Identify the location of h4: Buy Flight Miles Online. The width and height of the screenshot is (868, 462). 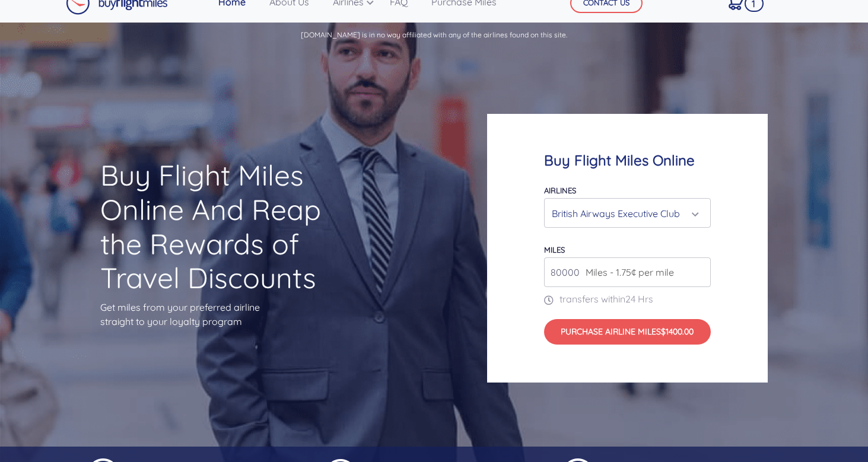
(627, 161).